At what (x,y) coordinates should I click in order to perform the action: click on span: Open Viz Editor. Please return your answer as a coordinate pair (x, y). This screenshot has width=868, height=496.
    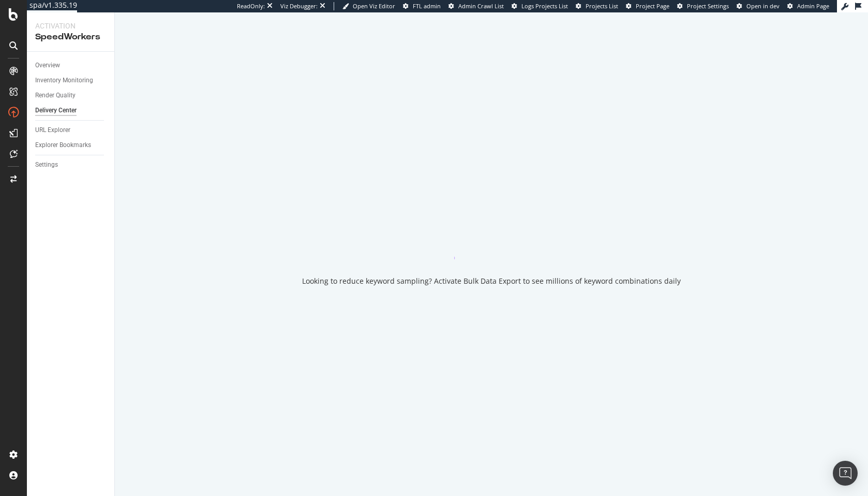
    Looking at the image, I should click on (374, 6).